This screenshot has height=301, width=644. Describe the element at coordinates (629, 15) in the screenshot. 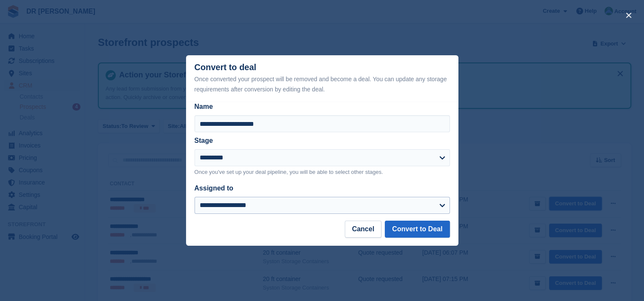

I see `button: close` at that location.